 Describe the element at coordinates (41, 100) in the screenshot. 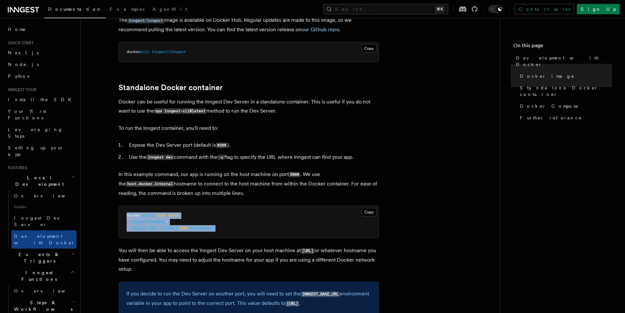

I see `a: Install the SDK` at that location.